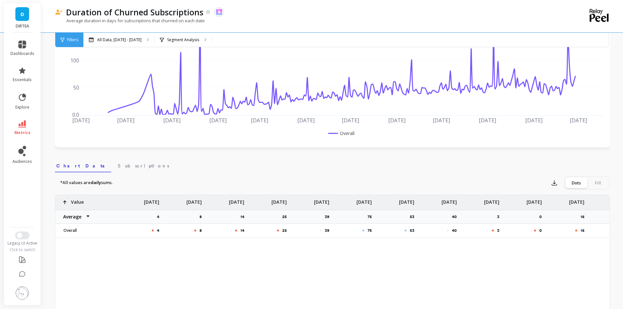 The height and width of the screenshot is (309, 623). I want to click on span: metrics, so click(22, 133).